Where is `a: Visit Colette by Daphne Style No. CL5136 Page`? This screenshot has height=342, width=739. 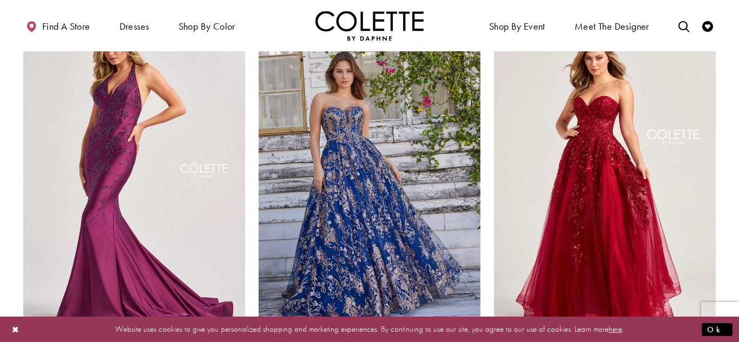
a: Visit Colette by Daphne Style No. CL5136 Page is located at coordinates (604, 172).